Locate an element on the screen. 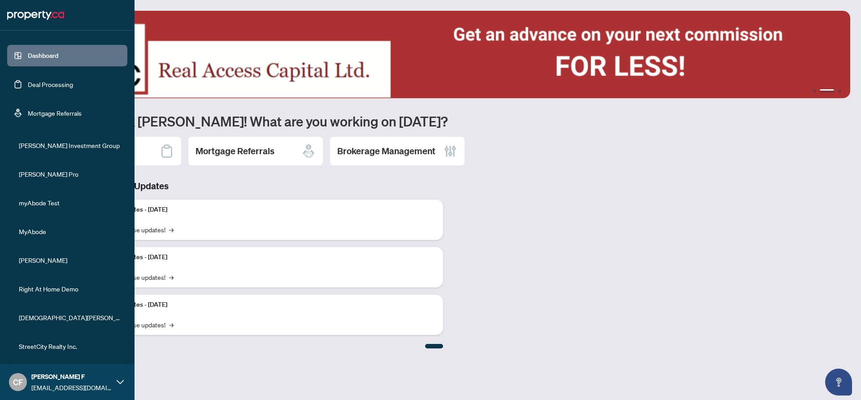 This screenshot has width=861, height=400. button: 3 is located at coordinates (840, 91).